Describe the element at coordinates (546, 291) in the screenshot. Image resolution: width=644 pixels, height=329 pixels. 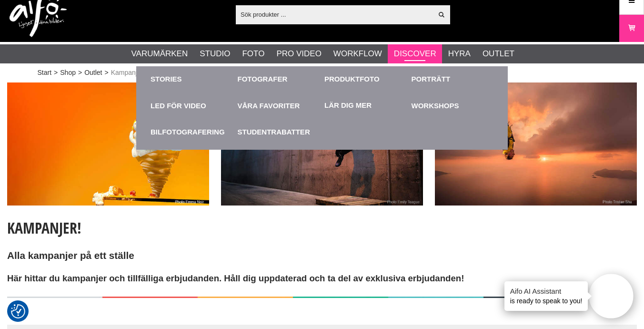
I see `h4: Aifo AI Assistant` at that location.